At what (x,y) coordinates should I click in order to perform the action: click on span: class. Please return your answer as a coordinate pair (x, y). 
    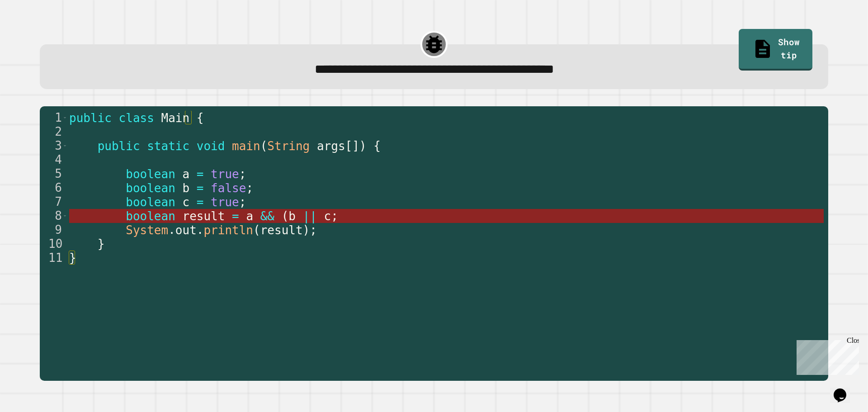
    Looking at the image, I should click on (136, 118).